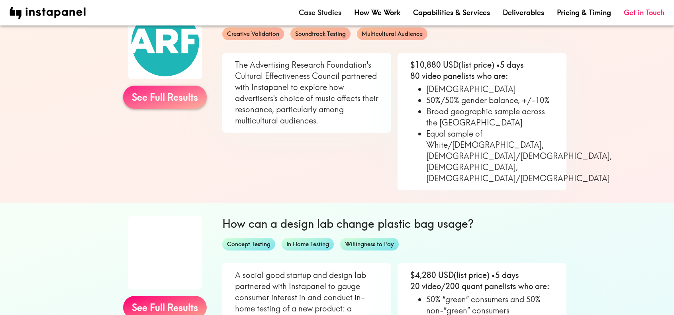  Describe the element at coordinates (165, 253) in the screenshot. I see `img: Future Meets Present logo` at that location.